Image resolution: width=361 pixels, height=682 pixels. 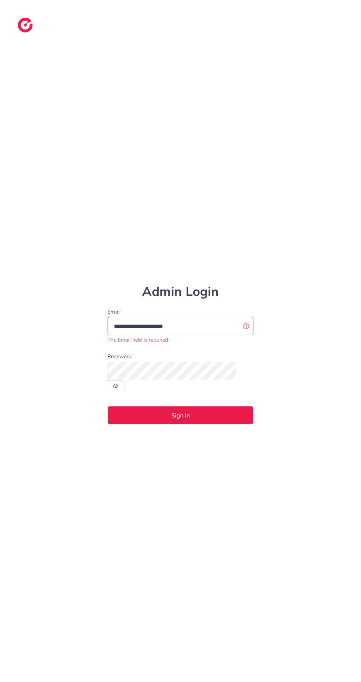 What do you see at coordinates (181, 312) in the screenshot?
I see `label: Email` at bounding box center [181, 312].